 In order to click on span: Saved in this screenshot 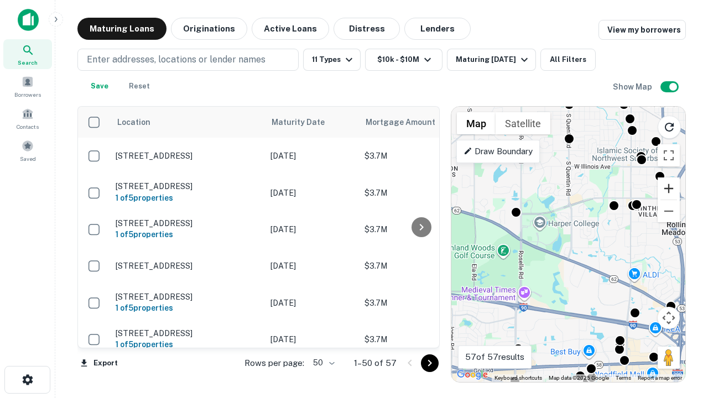, I will do `click(28, 159)`.